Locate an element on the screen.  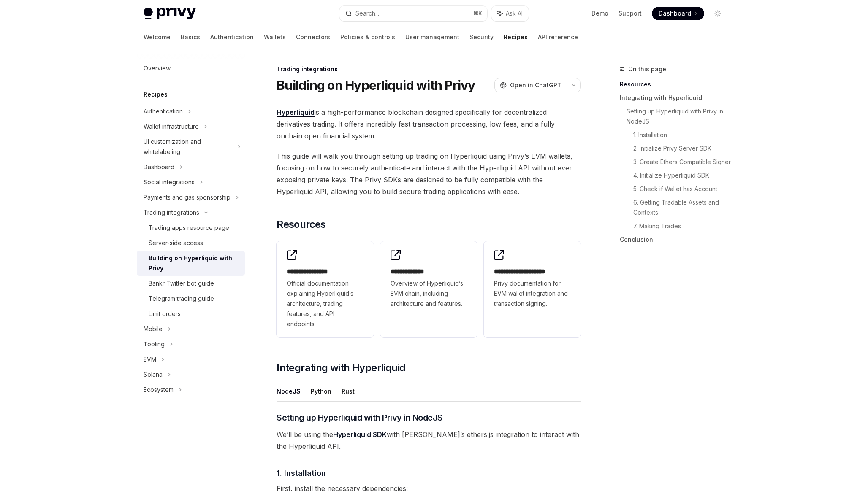
div: Limit orders is located at coordinates (165, 314).